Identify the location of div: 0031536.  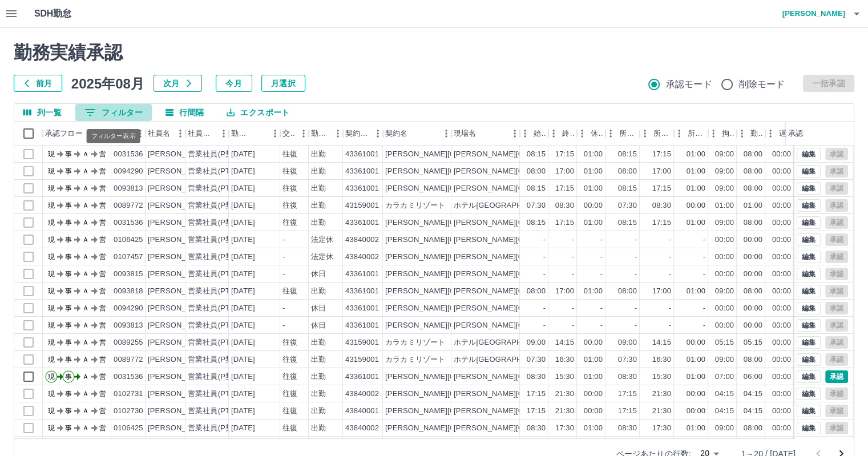
(128, 223).